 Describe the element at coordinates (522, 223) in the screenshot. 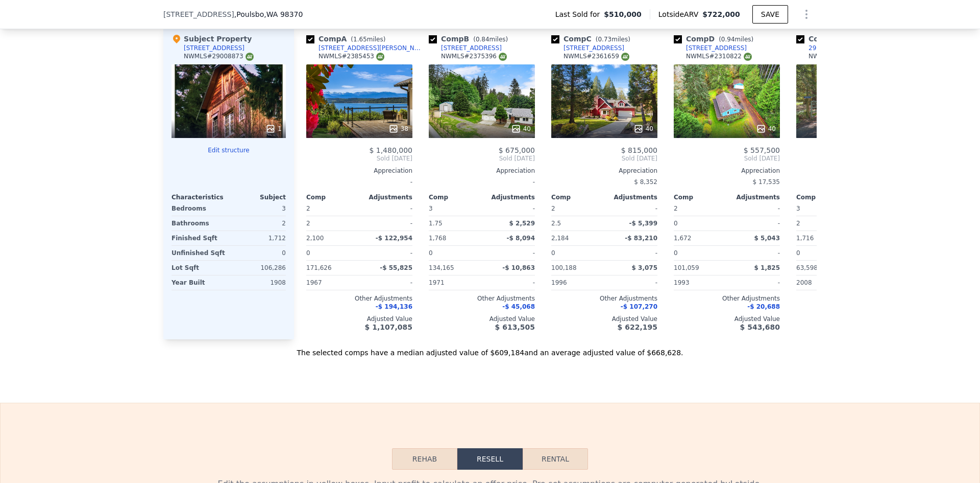

I see `span: $ 2,529` at that location.